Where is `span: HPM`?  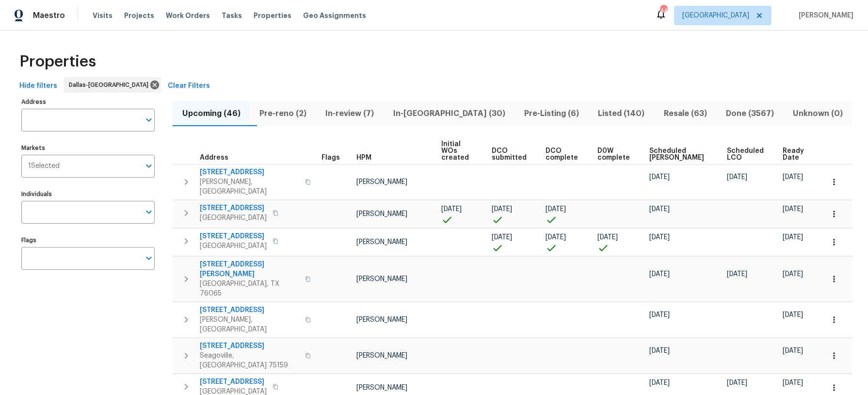
span: HPM is located at coordinates (363, 158).